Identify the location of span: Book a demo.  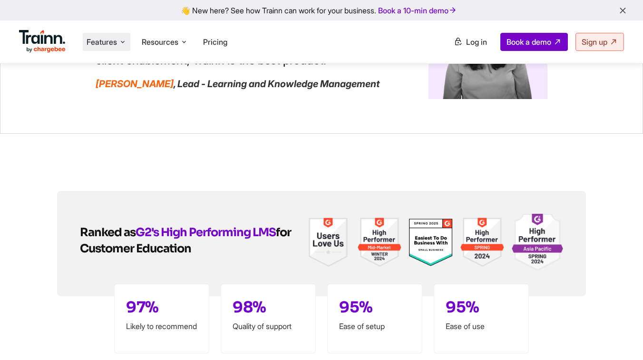
(529, 42).